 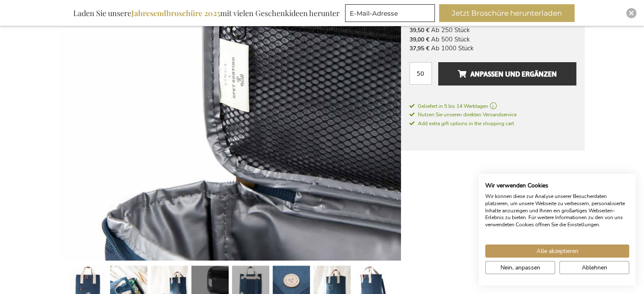 I want to click on a: Geliefert in 5 bis 14 Werktagen, so click(x=493, y=106).